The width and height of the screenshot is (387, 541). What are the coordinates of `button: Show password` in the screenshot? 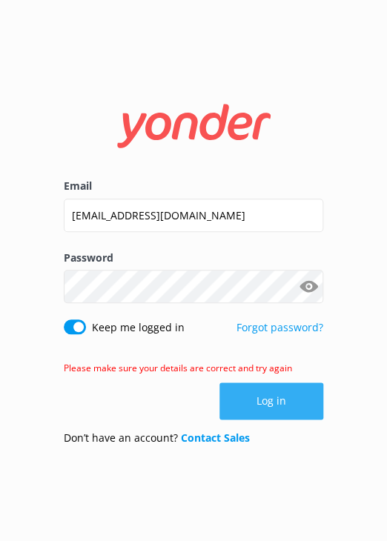 It's located at (308, 287).